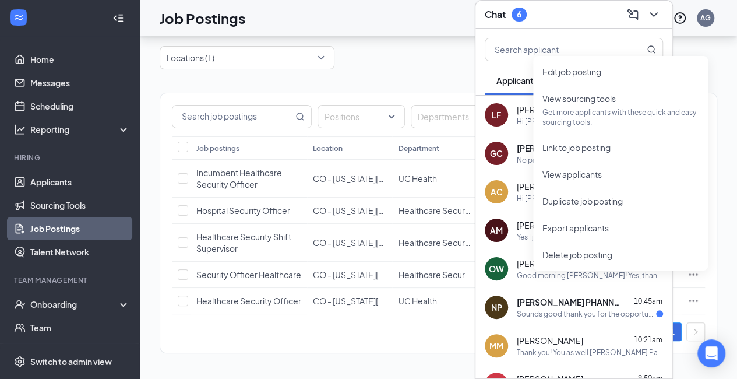 The height and width of the screenshot is (379, 737). I want to click on a: Talent Network, so click(80, 252).